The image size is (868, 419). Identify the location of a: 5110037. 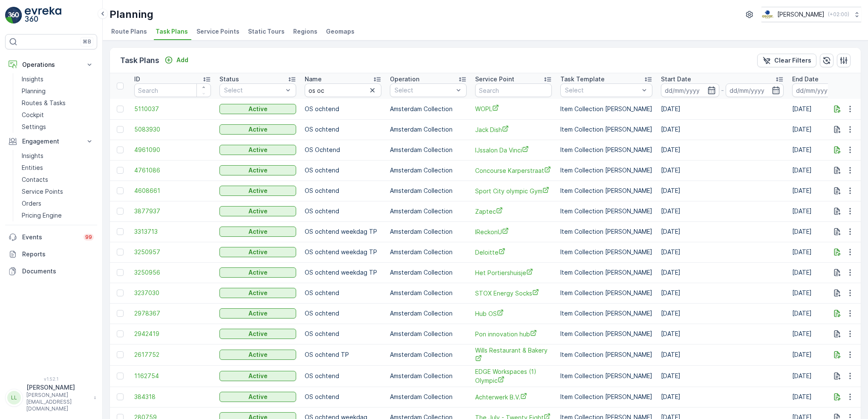
(172, 109).